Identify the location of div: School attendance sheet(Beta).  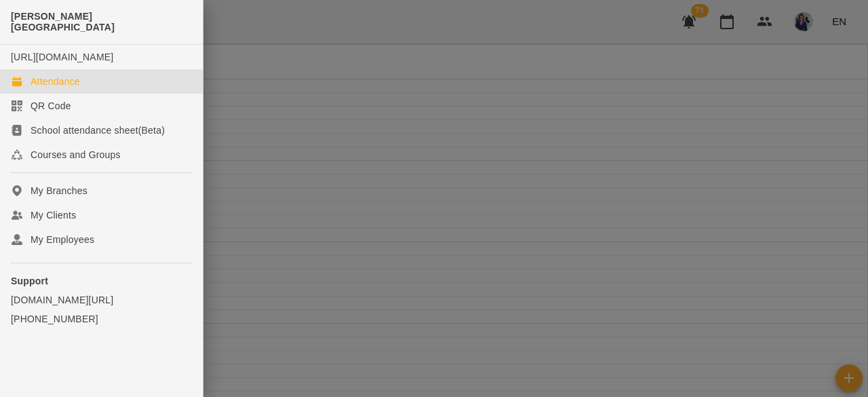
(98, 130).